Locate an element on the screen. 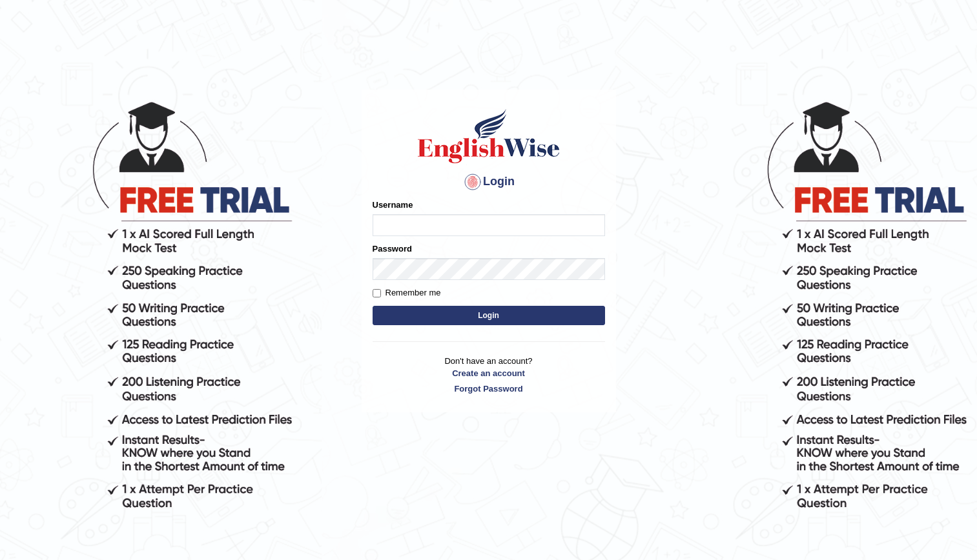 This screenshot has width=977, height=560. label: Username is located at coordinates (393, 205).